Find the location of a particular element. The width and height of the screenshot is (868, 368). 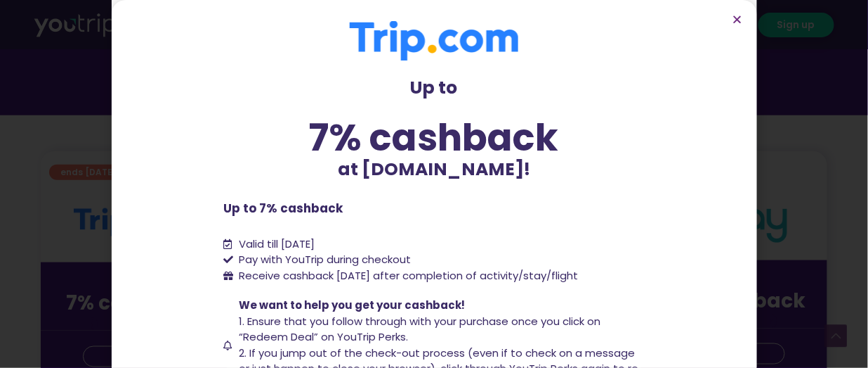

p: Up to is located at coordinates (434, 88).